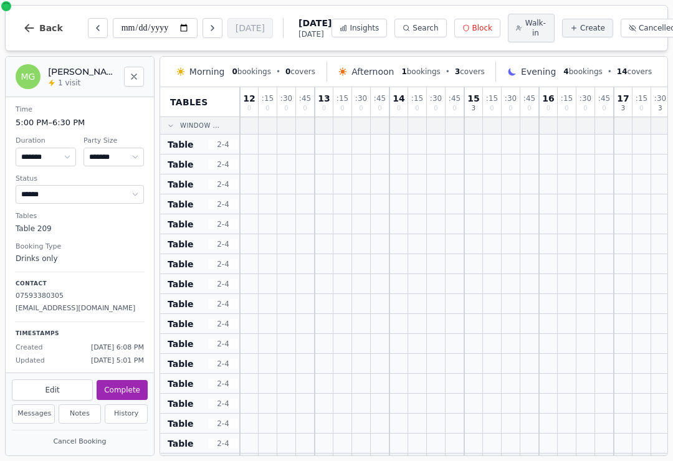 This screenshot has height=461, width=673. Describe the element at coordinates (30, 361) in the screenshot. I see `span: Updated` at that location.